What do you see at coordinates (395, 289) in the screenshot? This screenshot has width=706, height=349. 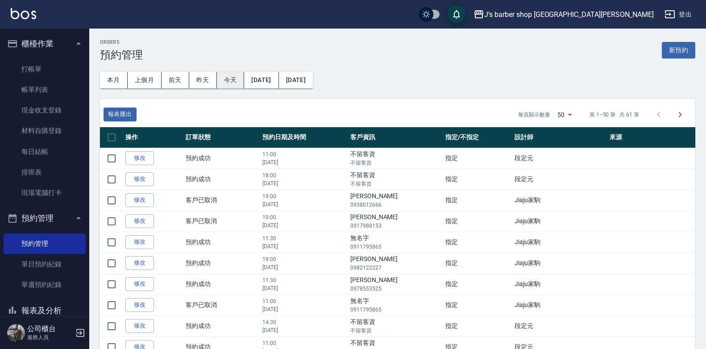 I see `p: 0978553525` at bounding box center [395, 289].